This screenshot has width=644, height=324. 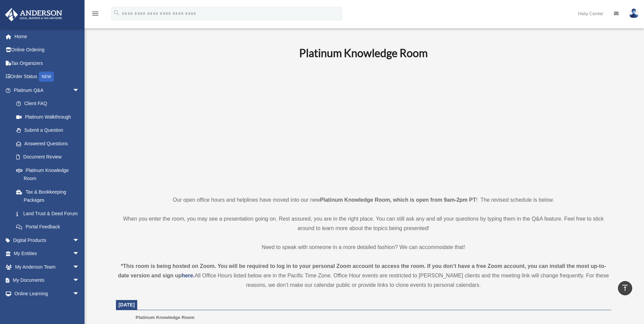 I want to click on strong: Platinum Knowledge Room, which is open from 9am-2pm PT, so click(x=398, y=200).